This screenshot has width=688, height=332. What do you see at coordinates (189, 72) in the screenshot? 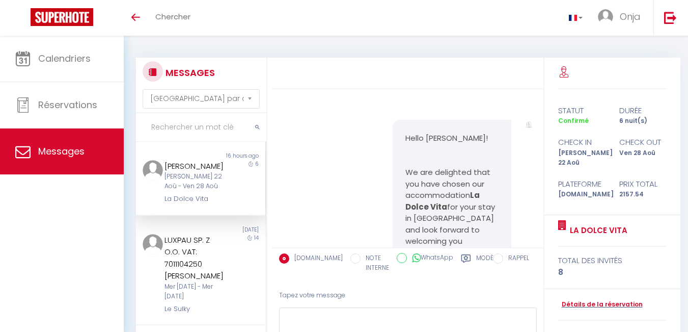
I see `h3: MESSAGES` at bounding box center [189, 72].